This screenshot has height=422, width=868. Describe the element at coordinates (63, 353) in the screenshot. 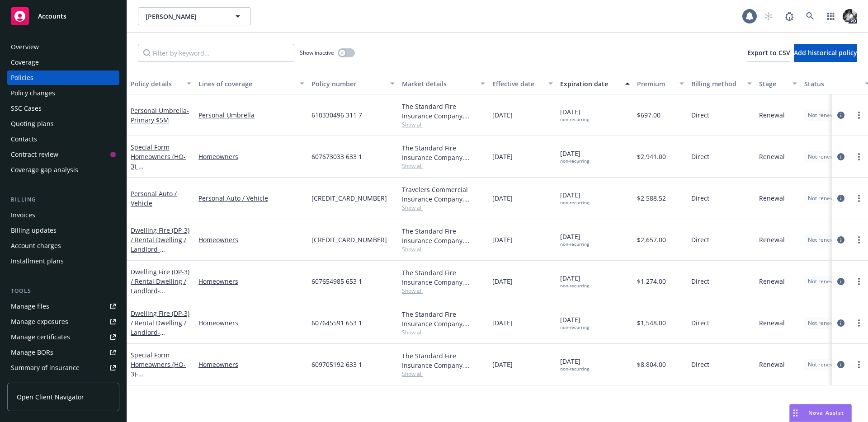

I see `a: Manage BORs` at that location.